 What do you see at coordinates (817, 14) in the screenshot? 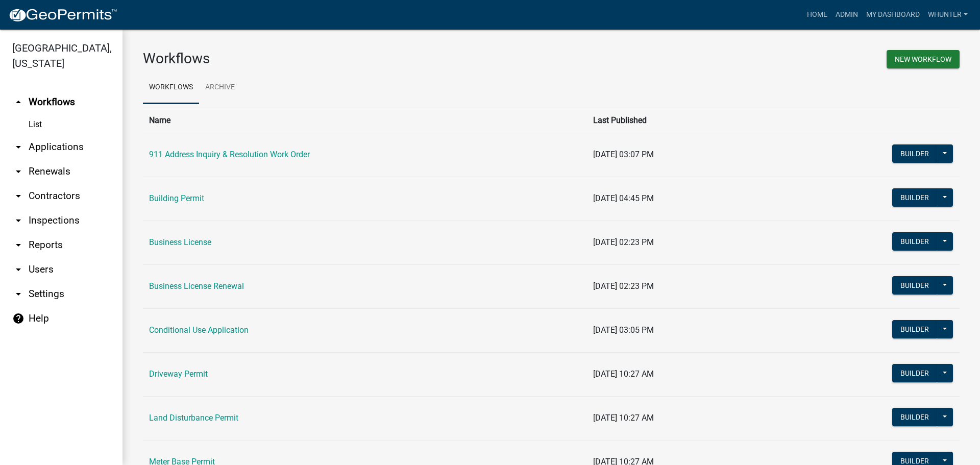
I see `a: Home` at bounding box center [817, 14].